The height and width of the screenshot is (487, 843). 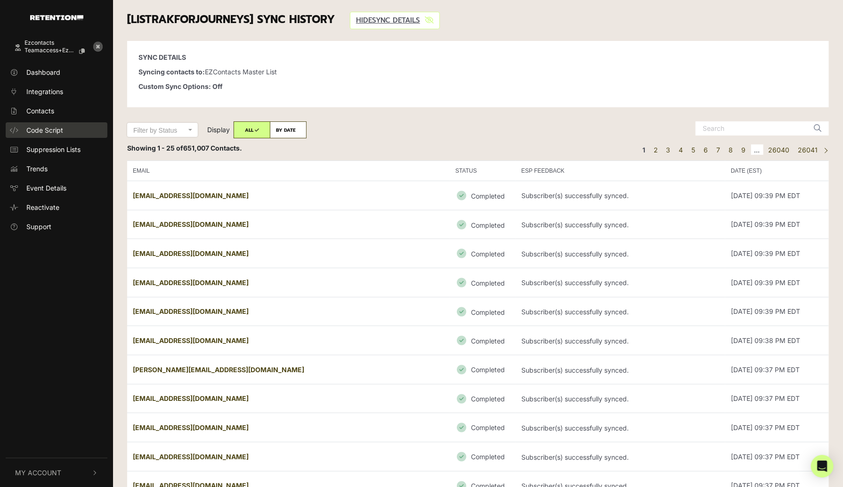 I want to click on a: Support, so click(x=56, y=226).